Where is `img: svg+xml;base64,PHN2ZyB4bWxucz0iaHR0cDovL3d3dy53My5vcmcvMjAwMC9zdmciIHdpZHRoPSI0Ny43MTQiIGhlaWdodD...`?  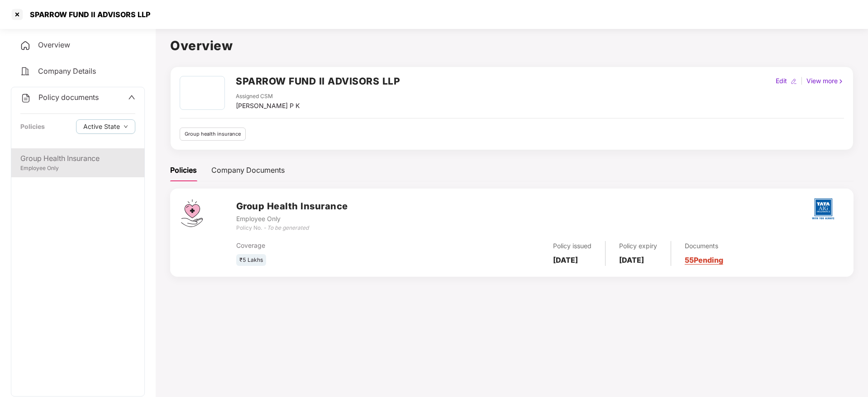
img: svg+xml;base64,PHN2ZyB4bWxucz0iaHR0cDovL3d3dy53My5vcmcvMjAwMC9zdmciIHdpZHRoPSI0Ny43MTQiIGhlaWdodD... is located at coordinates (192, 213).